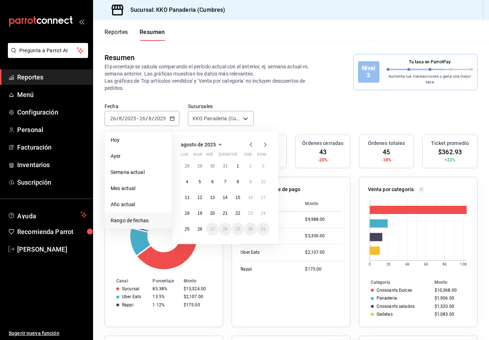 This screenshot has height=340, width=489. What do you see at coordinates (52, 77) in the screenshot?
I see `span: Reportes` at bounding box center [52, 77].